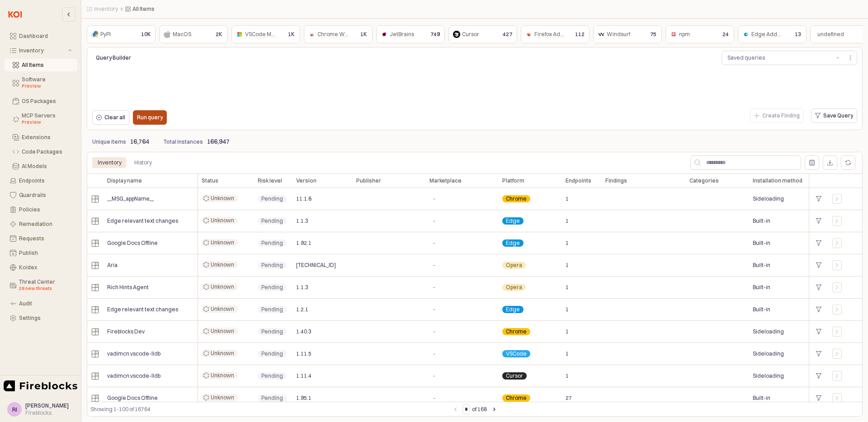  What do you see at coordinates (14, 410) in the screenshot?
I see `div: RI` at bounding box center [14, 410].